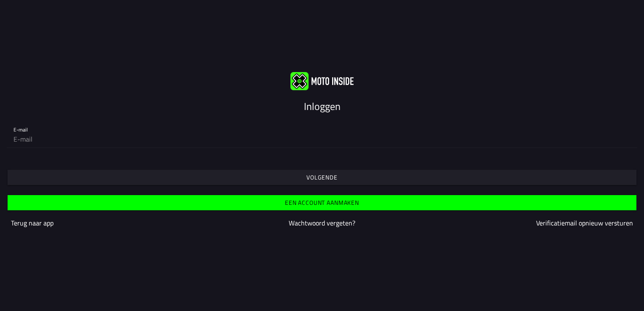  What do you see at coordinates (322, 139) in the screenshot?
I see `input: E-mail` at bounding box center [322, 139].